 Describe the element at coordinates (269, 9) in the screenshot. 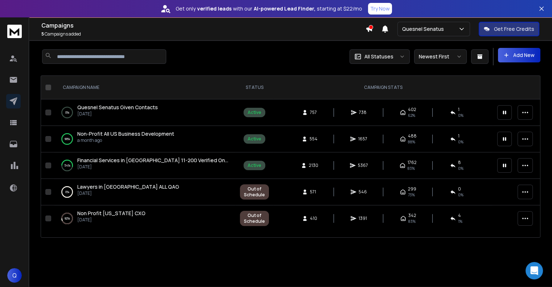

I see `p: Get only with our starting at $22/mo` at that location.